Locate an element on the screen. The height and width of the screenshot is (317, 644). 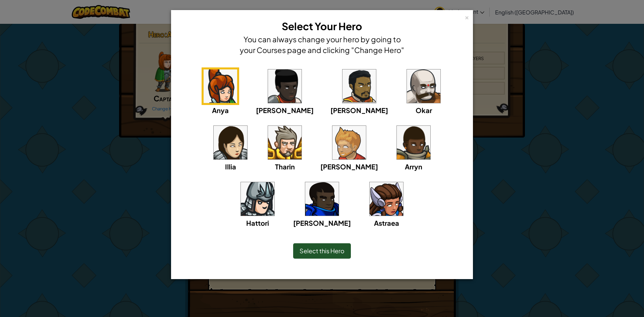
span: Tharin is located at coordinates (285, 166).